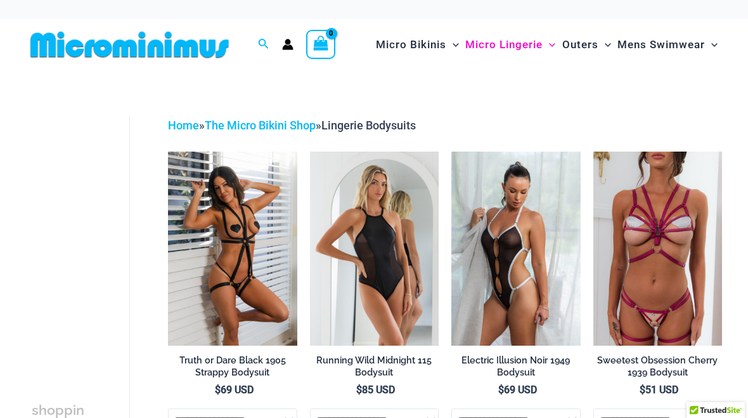  What do you see at coordinates (667, 44) in the screenshot?
I see `a: Mens SwimwearMenu ToggleMenu Toggle` at bounding box center [667, 44].